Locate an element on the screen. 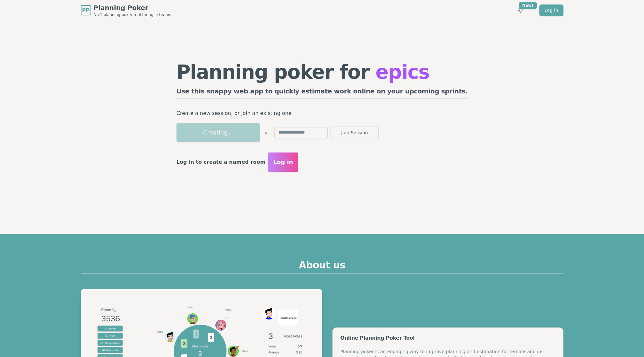 The width and height of the screenshot is (644, 357). span: No.1 planning poker tool for agile teams is located at coordinates (133, 15).